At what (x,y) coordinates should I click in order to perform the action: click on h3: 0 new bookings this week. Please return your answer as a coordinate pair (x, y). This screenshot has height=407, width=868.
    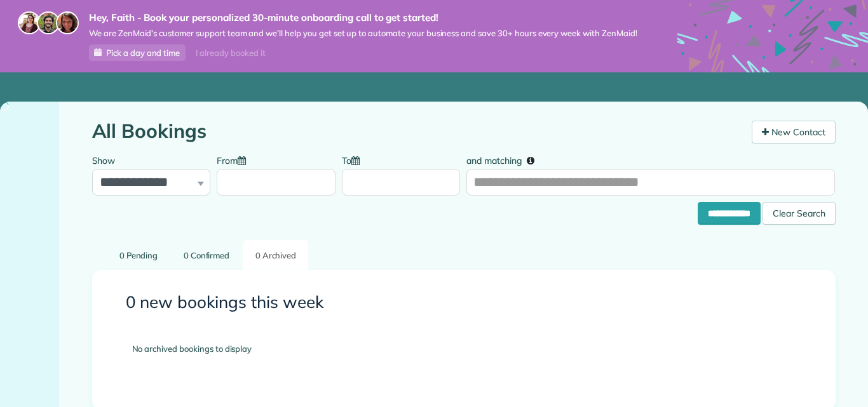
    Looking at the image, I should click on (464, 303).